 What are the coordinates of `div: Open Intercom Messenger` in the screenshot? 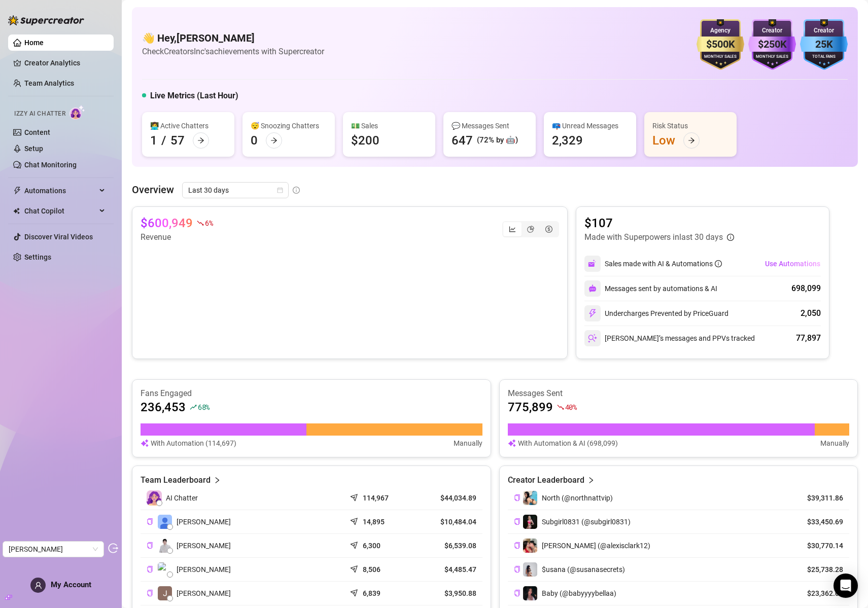 It's located at (846, 586).